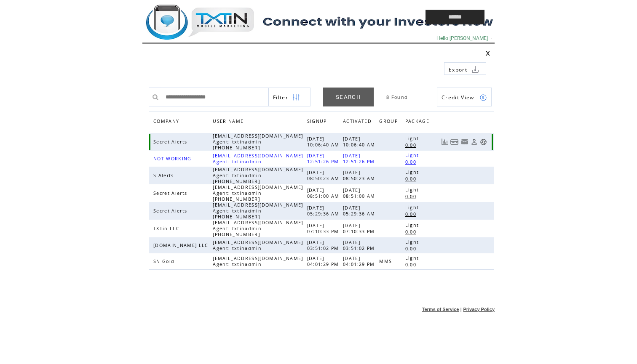  I want to click on a: USER NAME, so click(229, 121).